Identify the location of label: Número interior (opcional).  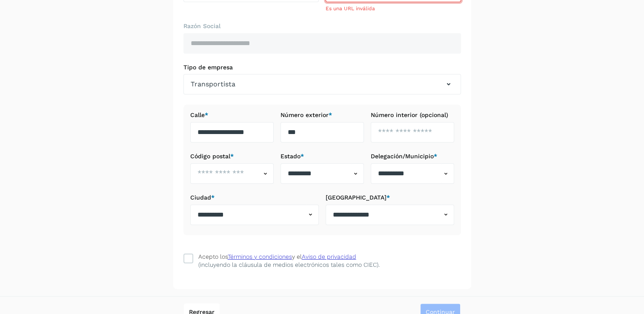
(412, 115).